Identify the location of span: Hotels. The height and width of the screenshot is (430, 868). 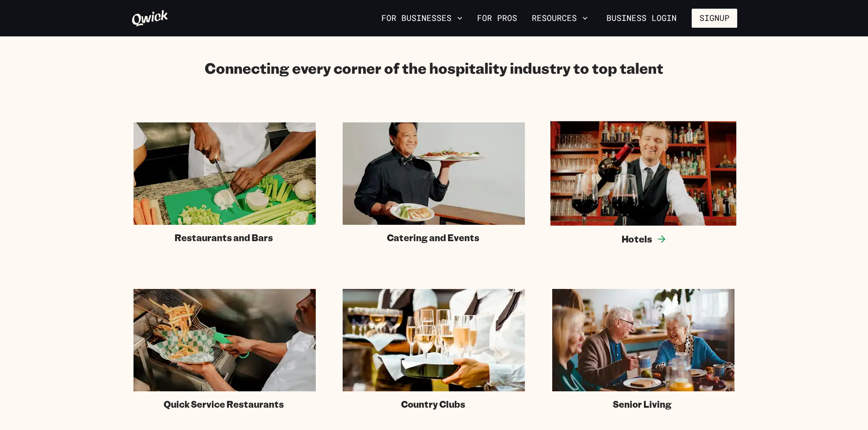
(637, 239).